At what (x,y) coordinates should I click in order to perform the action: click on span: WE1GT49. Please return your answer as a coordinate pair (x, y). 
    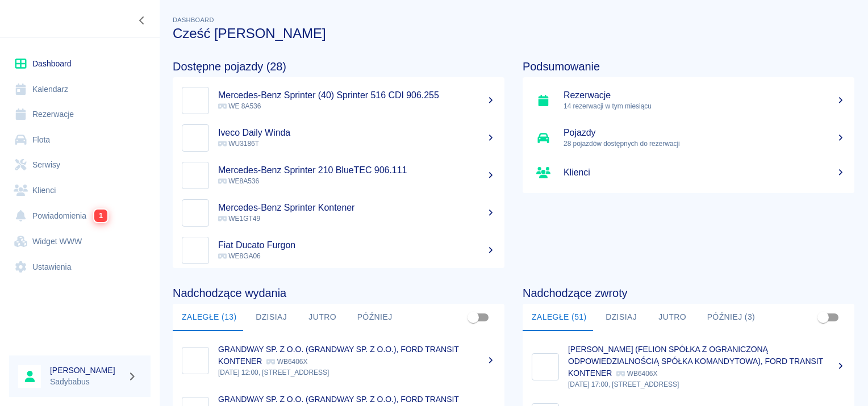
    Looking at the image, I should click on (239, 219).